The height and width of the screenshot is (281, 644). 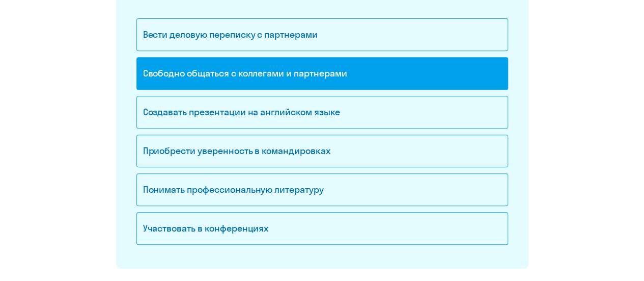 What do you see at coordinates (322, 34) in the screenshot?
I see `div: Вести деловую переписку с партнерами` at bounding box center [322, 34].